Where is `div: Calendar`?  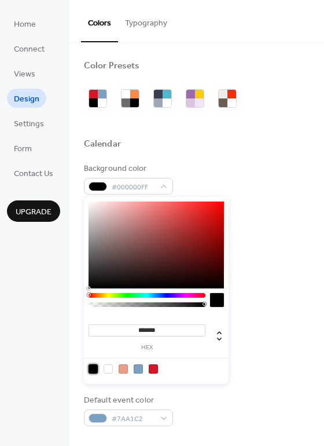 div: Calendar is located at coordinates (103, 144).